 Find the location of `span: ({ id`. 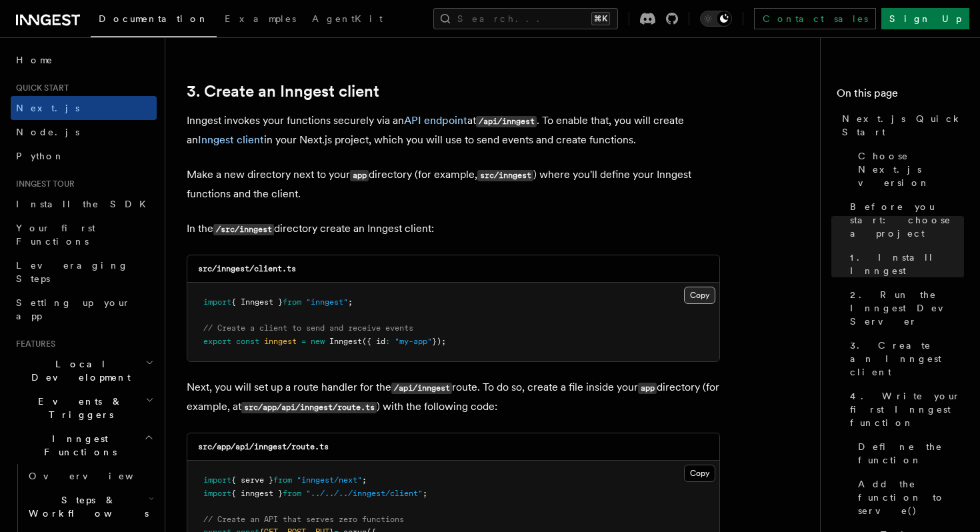

span: ({ id is located at coordinates (373, 341).